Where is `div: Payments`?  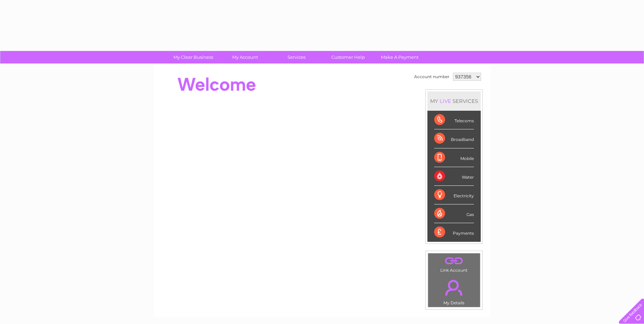
div: Payments is located at coordinates (454, 233).